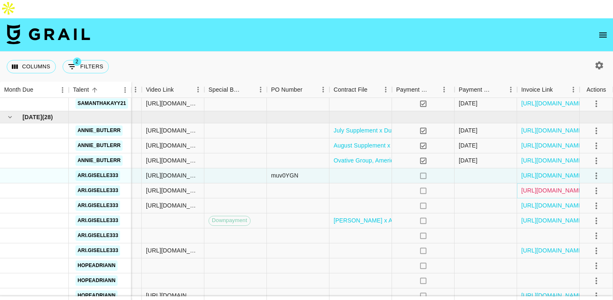 This screenshot has width=613, height=300. I want to click on button: Show filters, so click(86, 67).